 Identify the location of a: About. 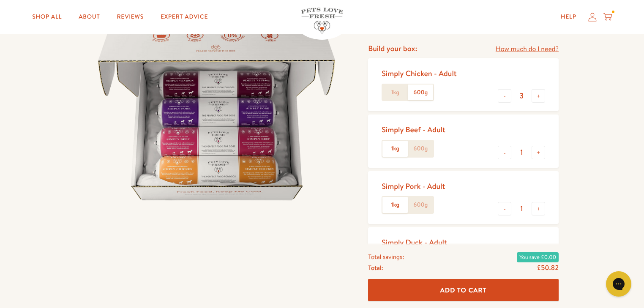
(89, 17).